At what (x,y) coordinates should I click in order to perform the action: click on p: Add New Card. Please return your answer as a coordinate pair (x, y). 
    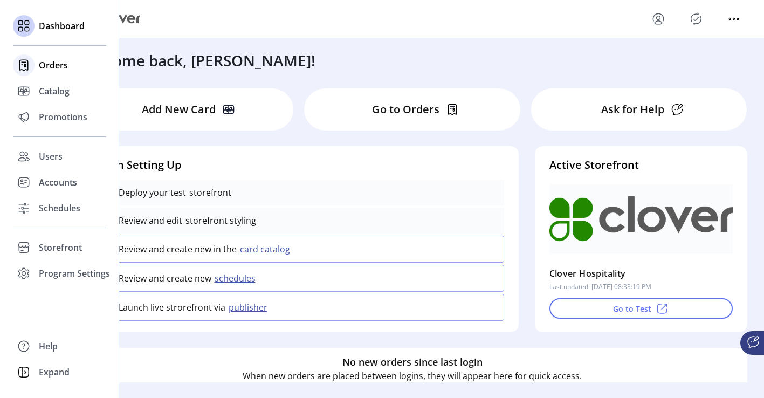
    Looking at the image, I should click on (178, 109).